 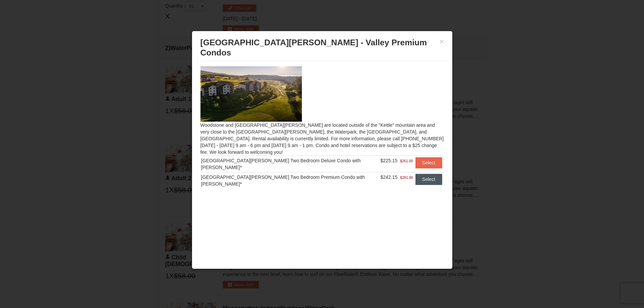 I want to click on span: $242.15, so click(x=389, y=177).